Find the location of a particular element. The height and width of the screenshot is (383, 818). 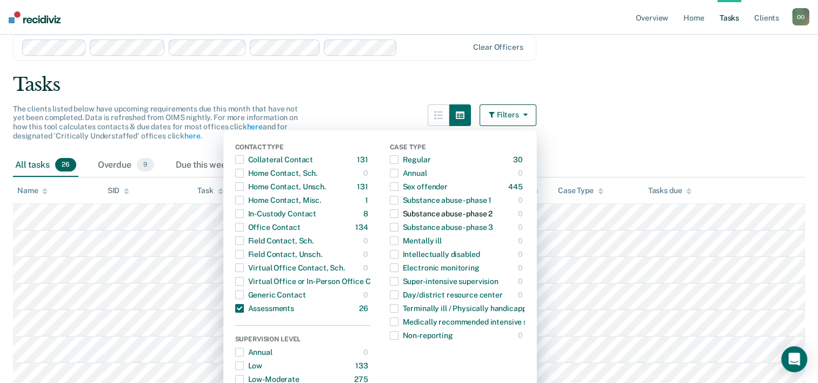

span: 26 is located at coordinates (65, 165).